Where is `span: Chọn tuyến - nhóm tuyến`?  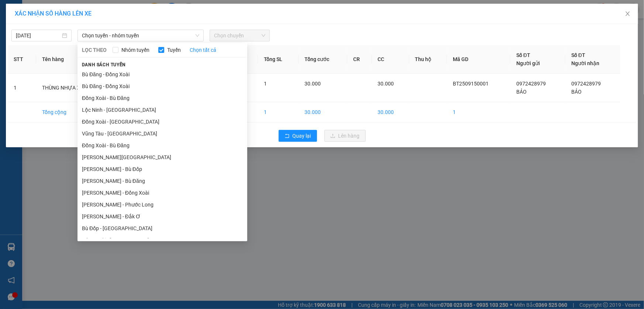 span: Chọn tuyến - nhóm tuyến is located at coordinates (141, 35).